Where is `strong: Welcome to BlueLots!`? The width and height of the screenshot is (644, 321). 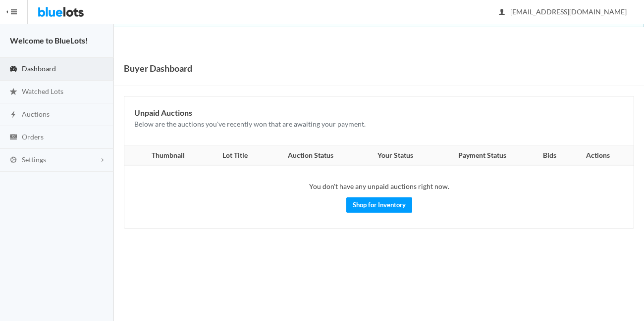
strong: Welcome to BlueLots! is located at coordinates (49, 40).